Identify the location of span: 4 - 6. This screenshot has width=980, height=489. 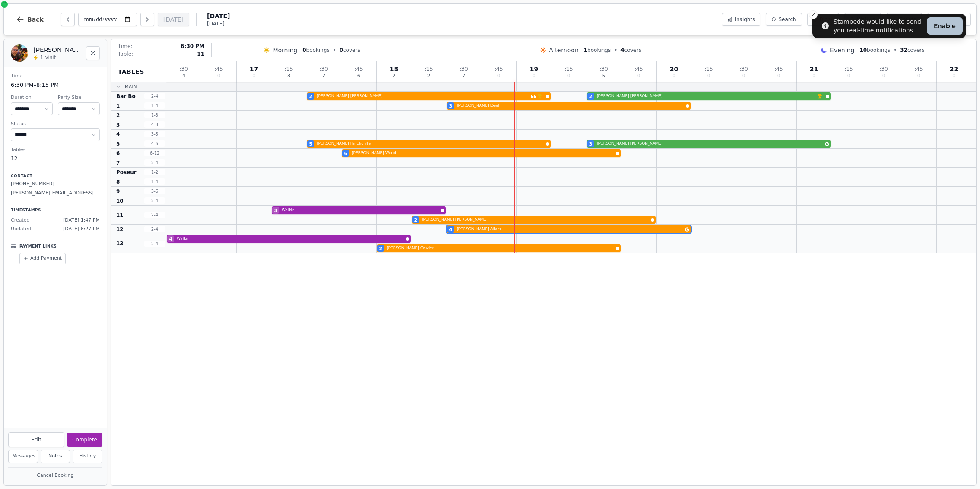
(154, 143).